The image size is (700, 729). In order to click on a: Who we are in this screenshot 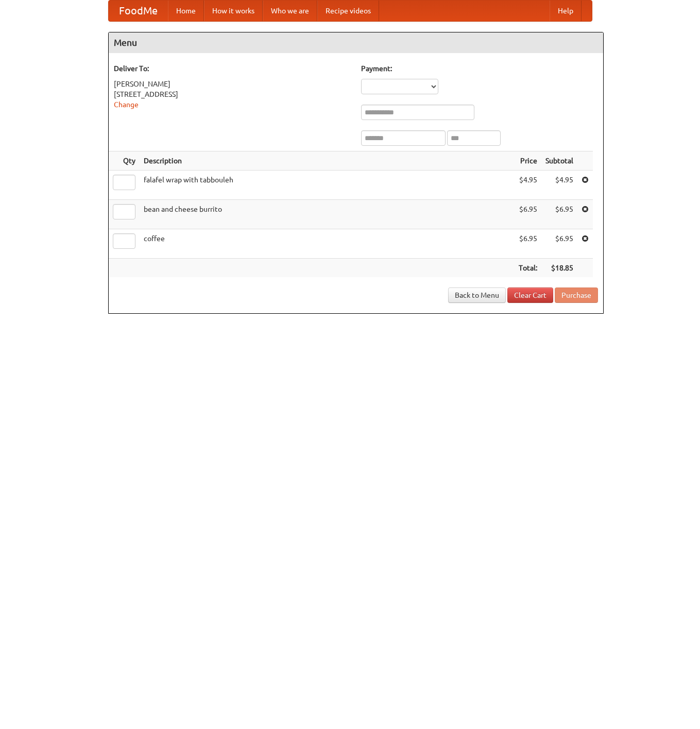, I will do `click(289, 10)`.